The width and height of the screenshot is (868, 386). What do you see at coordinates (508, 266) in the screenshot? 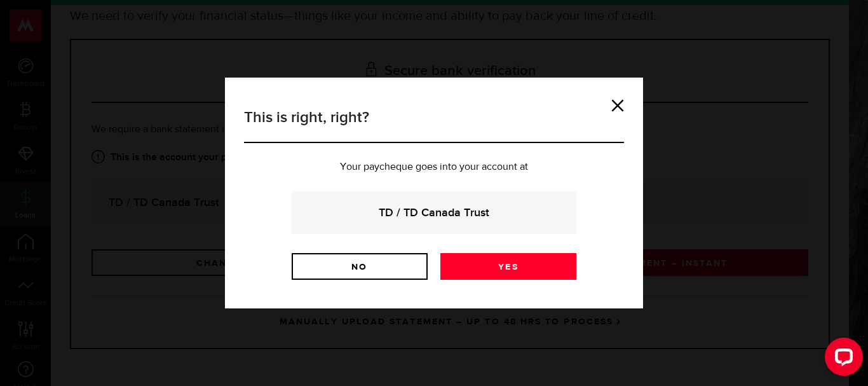
I see `a: Yes` at bounding box center [508, 266].